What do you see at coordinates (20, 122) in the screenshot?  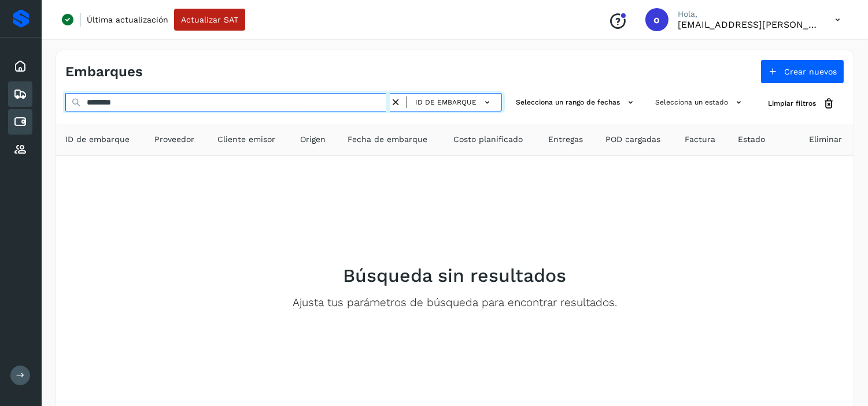 I see `div: Cuentas por pagar` at bounding box center [20, 122].